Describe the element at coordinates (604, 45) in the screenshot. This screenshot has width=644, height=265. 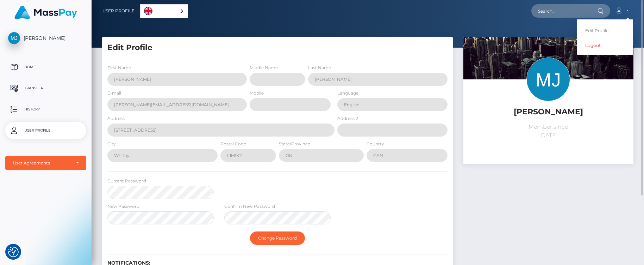
I see `a: Logout` at that location.